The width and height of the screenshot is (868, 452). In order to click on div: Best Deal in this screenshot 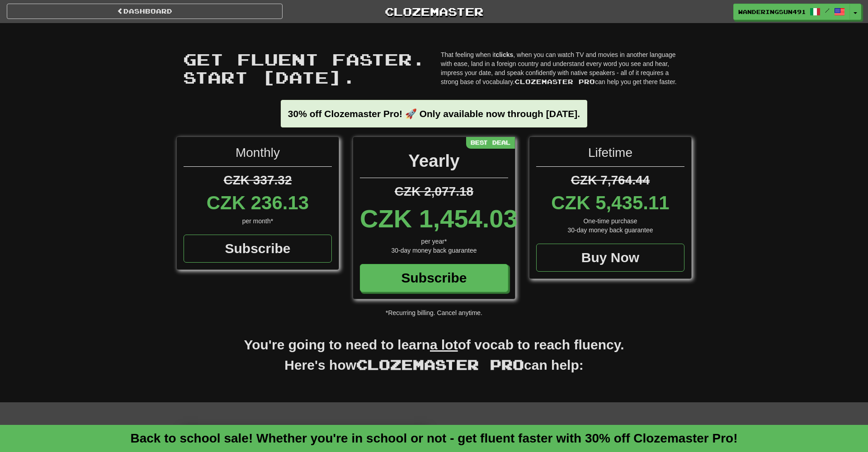, I will do `click(490, 142)`.